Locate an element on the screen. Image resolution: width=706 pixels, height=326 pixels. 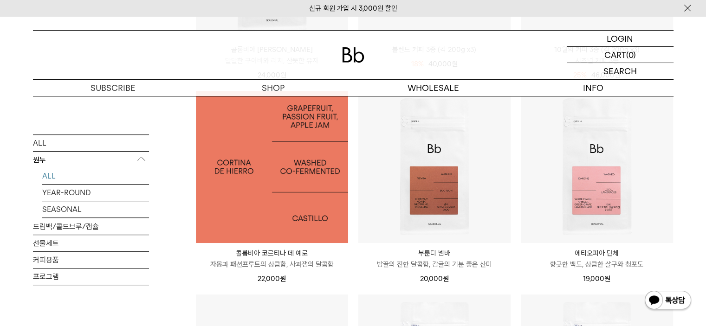
a: LOGIN is located at coordinates (620, 39).